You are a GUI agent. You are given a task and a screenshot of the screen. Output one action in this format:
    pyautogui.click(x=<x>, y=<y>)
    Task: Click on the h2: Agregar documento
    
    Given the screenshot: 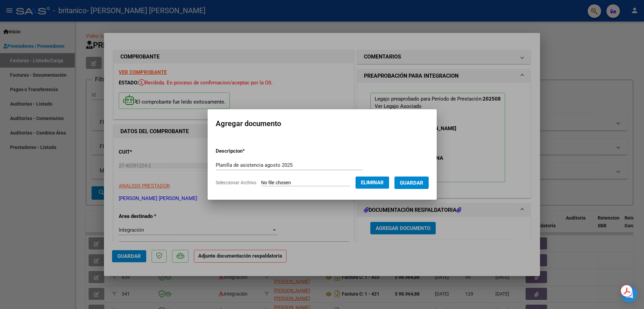 What is the action you would take?
    pyautogui.click(x=322, y=124)
    